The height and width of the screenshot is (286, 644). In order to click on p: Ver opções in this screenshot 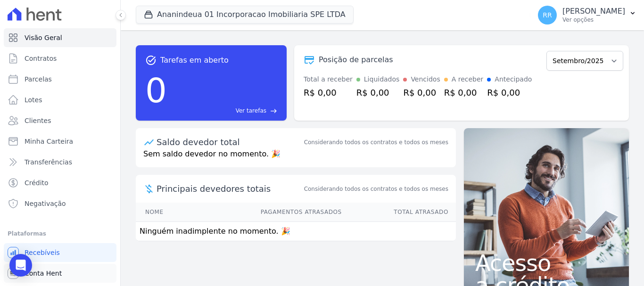, I will do `click(594, 20)`.